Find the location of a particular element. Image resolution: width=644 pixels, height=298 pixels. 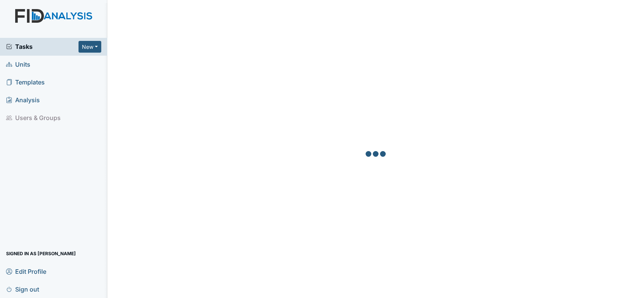

span: Templates is located at coordinates (25, 82).